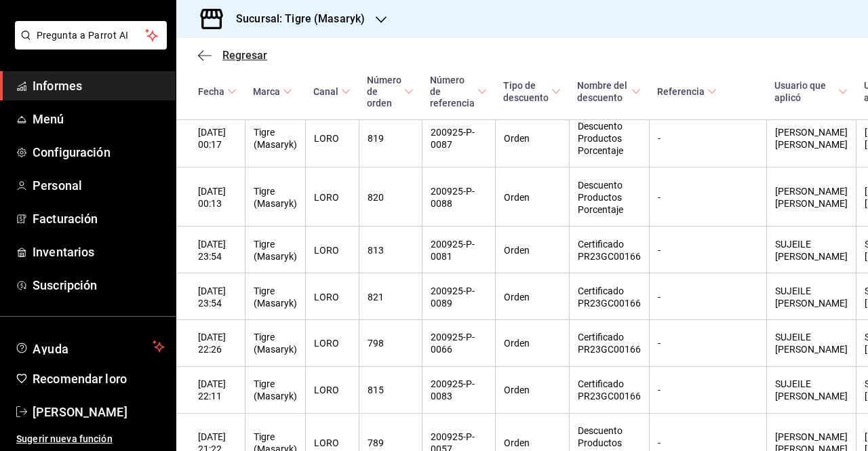 The width and height of the screenshot is (868, 451). I want to click on span: Nombre del descuento, so click(608, 92).